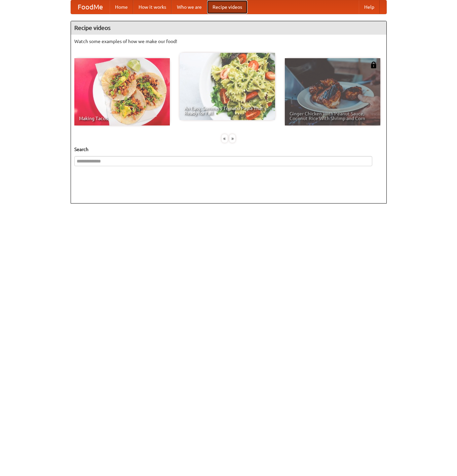  Describe the element at coordinates (122, 92) in the screenshot. I see `a: Making Tacos` at that location.